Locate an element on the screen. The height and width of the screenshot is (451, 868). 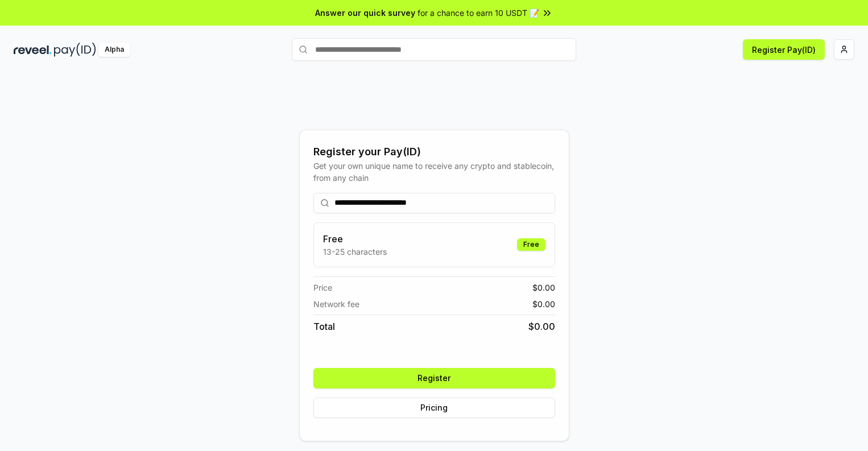
div: Get your own unique name to receive any crypto and stablecoin, from any chain is located at coordinates (434, 172).